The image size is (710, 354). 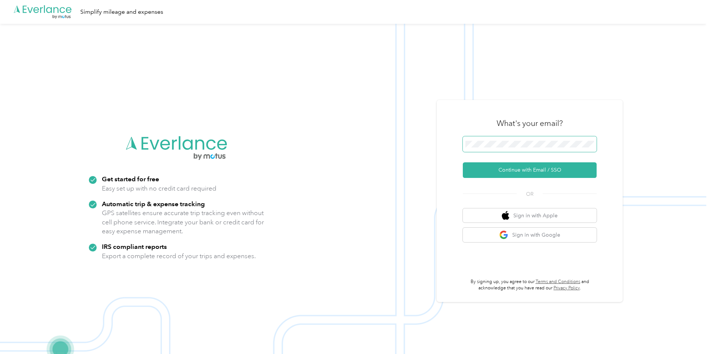 What do you see at coordinates (179, 256) in the screenshot?
I see `p: Export a complete record of your trips and expenses.` at bounding box center [179, 256].